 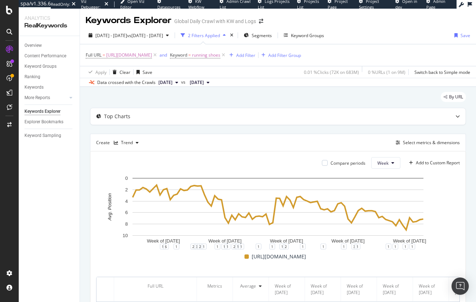 What do you see at coordinates (385, 163) in the screenshot?
I see `button: Week` at bounding box center [385, 163].